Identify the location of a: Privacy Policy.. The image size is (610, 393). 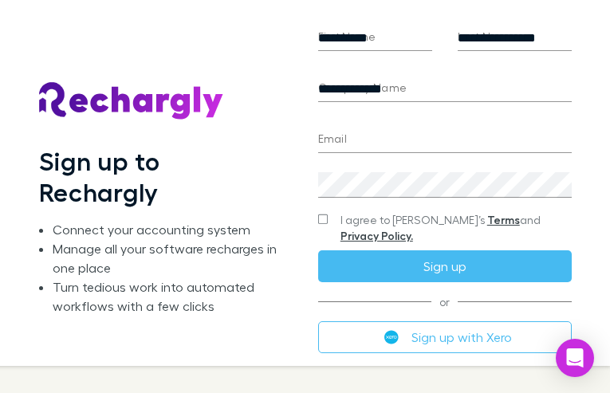
(377, 235).